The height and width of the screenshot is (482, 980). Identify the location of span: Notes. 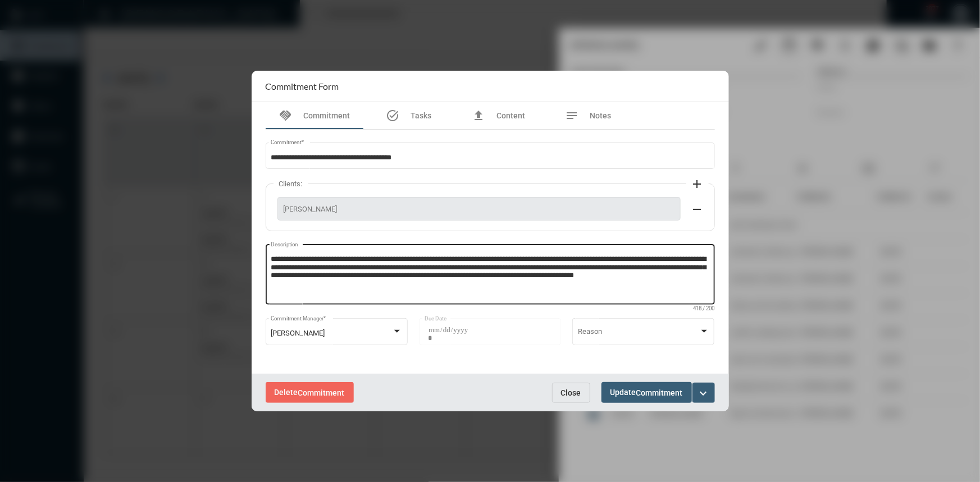
(601, 116).